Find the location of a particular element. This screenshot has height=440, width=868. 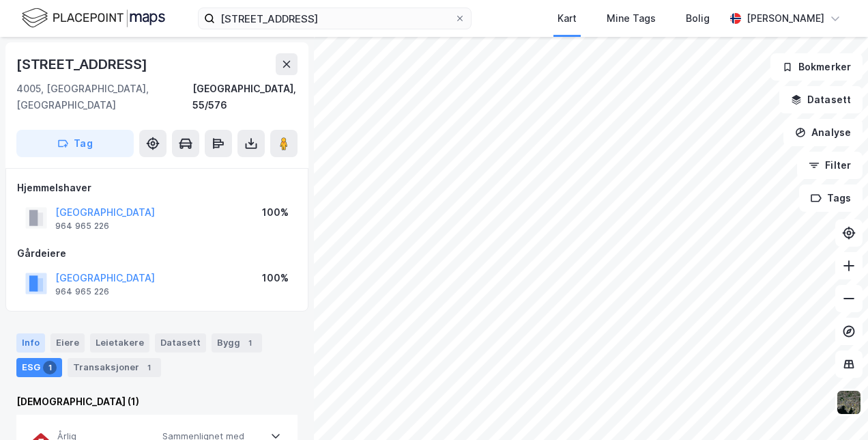

div: Hjemmelshaver is located at coordinates (157, 188).